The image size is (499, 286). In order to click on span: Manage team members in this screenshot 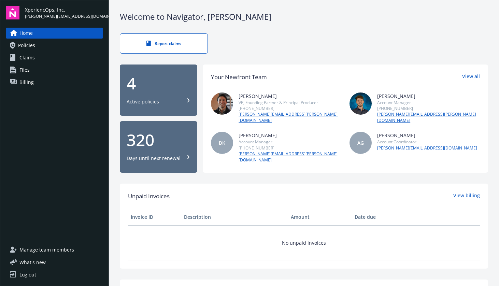, I will do `click(47, 250)`.